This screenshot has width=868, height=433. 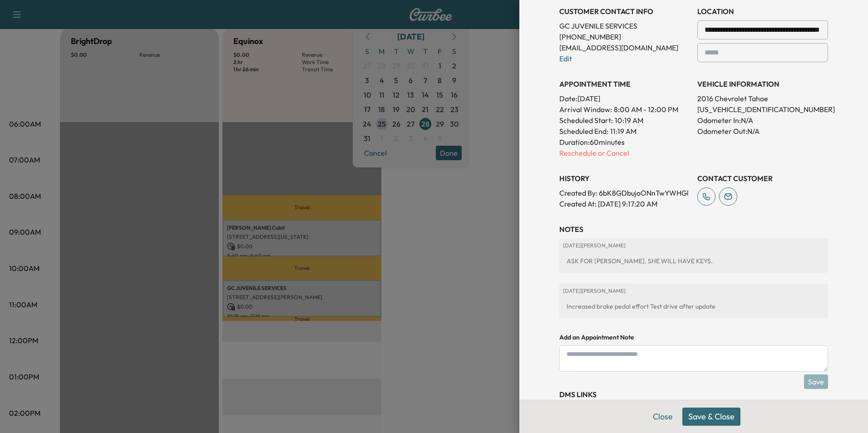 What do you see at coordinates (629, 120) in the screenshot?
I see `p: 10:19 AM` at bounding box center [629, 120].